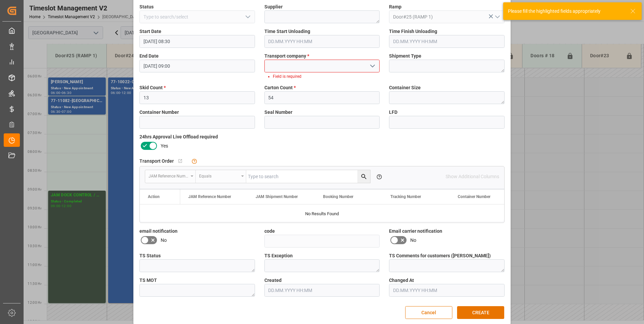 The width and height of the screenshot is (644, 324). I want to click on span: Shipment Type, so click(405, 56).